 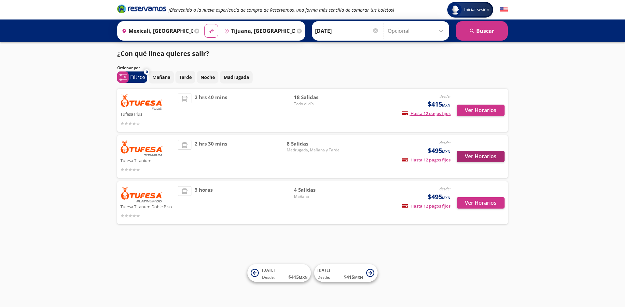 What do you see at coordinates (211, 157) in the screenshot?
I see `span: 2 hrs 30 mins` at bounding box center [211, 157].